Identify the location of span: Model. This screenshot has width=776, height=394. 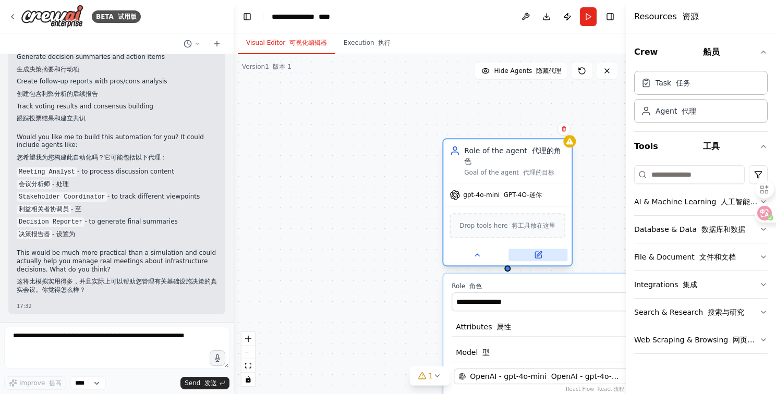
(473, 353).